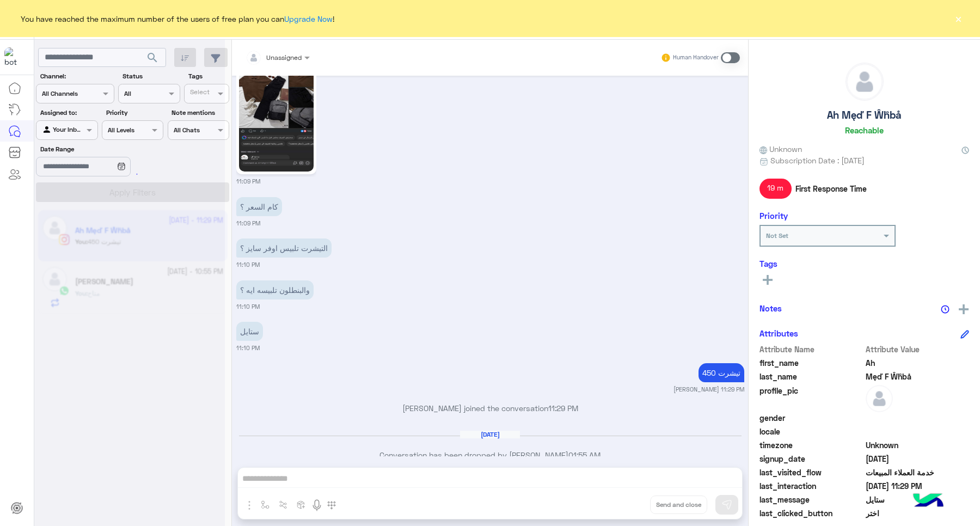  I want to click on span: 19 m, so click(775, 189).